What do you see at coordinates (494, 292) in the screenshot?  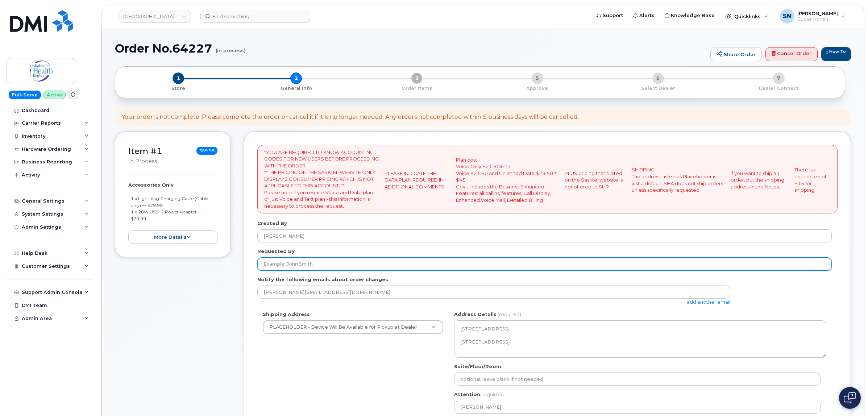 I see `input: Example: john@appleseed.com` at bounding box center [494, 292].